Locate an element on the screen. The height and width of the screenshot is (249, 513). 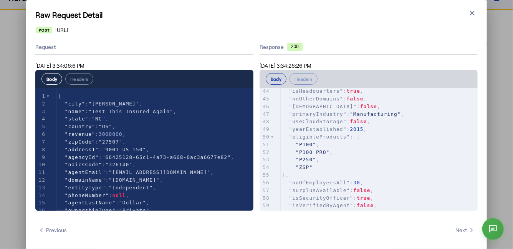
div: 54 is located at coordinates (265, 167).